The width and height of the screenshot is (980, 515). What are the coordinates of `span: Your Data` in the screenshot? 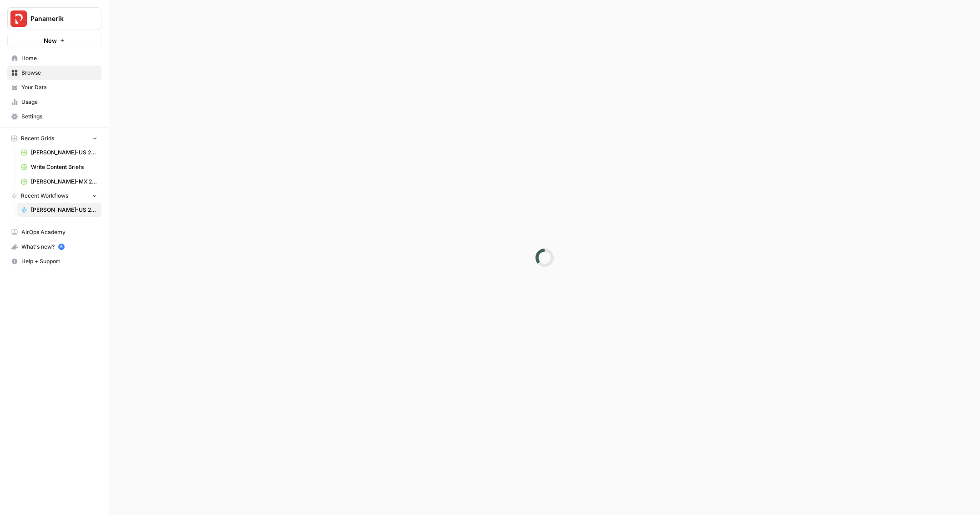 It's located at (59, 87).